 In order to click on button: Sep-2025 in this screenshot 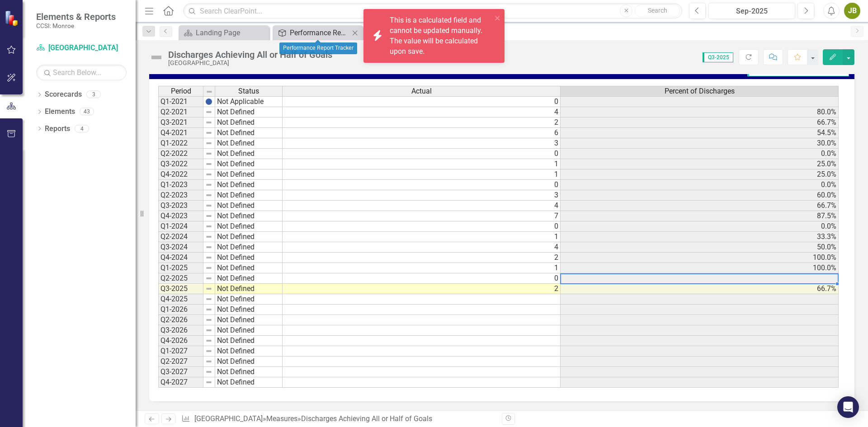, I will do `click(752, 11)`.